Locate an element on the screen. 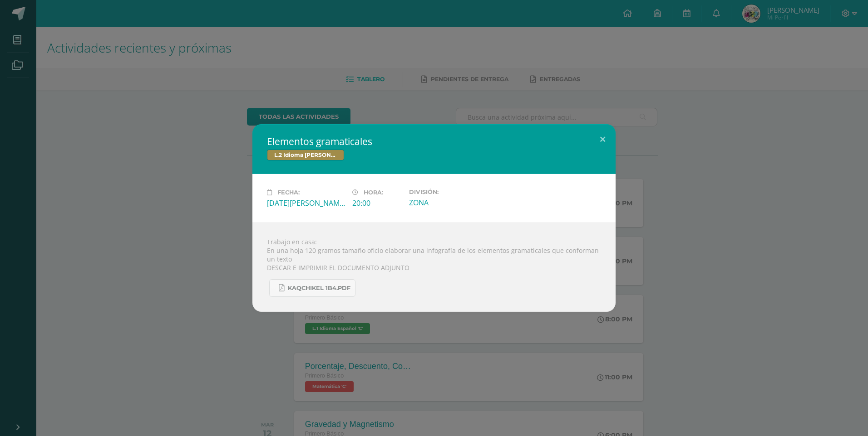 The width and height of the screenshot is (868, 436). div: 20:00 is located at coordinates (377, 203).